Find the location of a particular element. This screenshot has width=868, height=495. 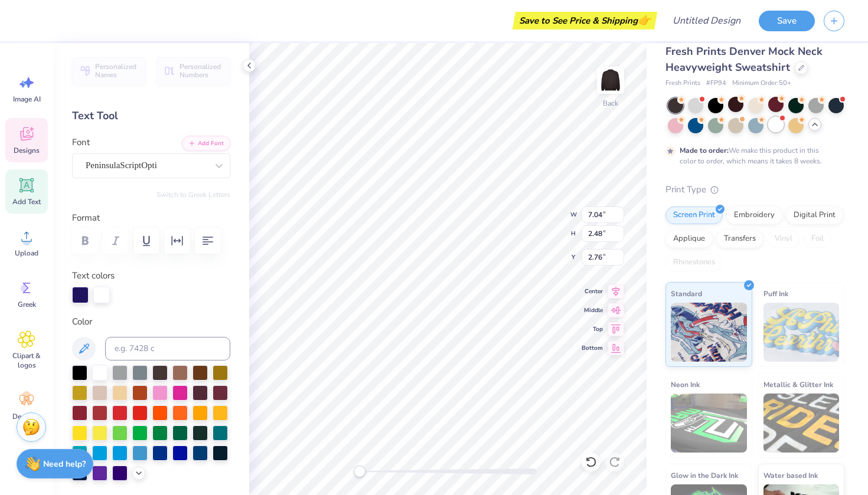

div: Print Type is located at coordinates (755, 189).